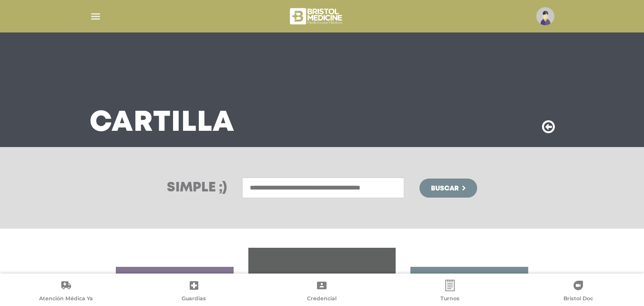  Describe the element at coordinates (322, 299) in the screenshot. I see `span: Credencial` at that location.